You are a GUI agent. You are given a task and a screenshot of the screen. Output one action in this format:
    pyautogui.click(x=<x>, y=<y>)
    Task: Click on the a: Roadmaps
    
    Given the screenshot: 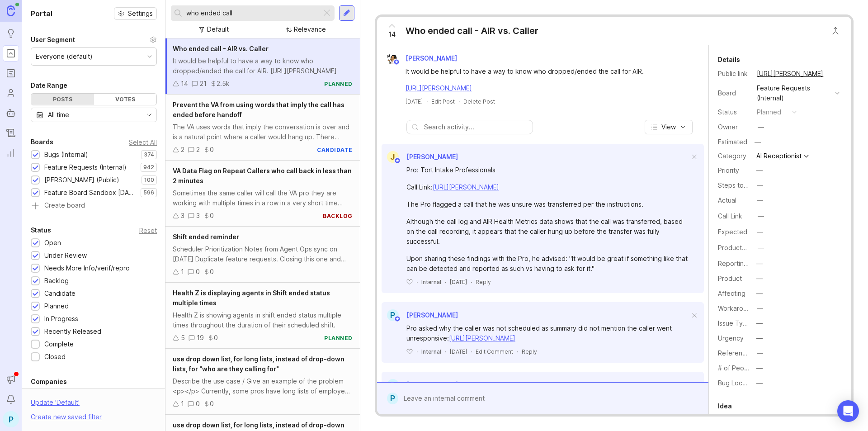 What is the action you would take?
    pyautogui.click(x=11, y=73)
    